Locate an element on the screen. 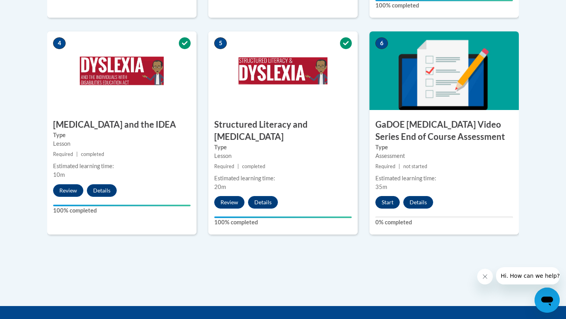  span: 4 is located at coordinates (59, 43).